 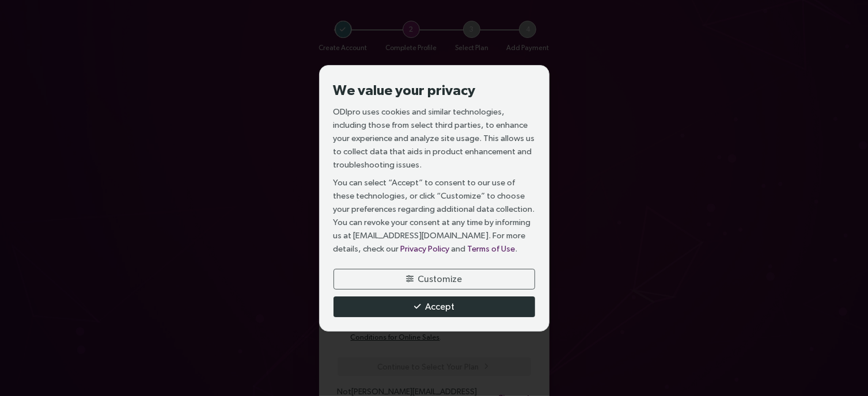 What do you see at coordinates (492, 248) in the screenshot?
I see `a: Terms of Use` at bounding box center [492, 248].